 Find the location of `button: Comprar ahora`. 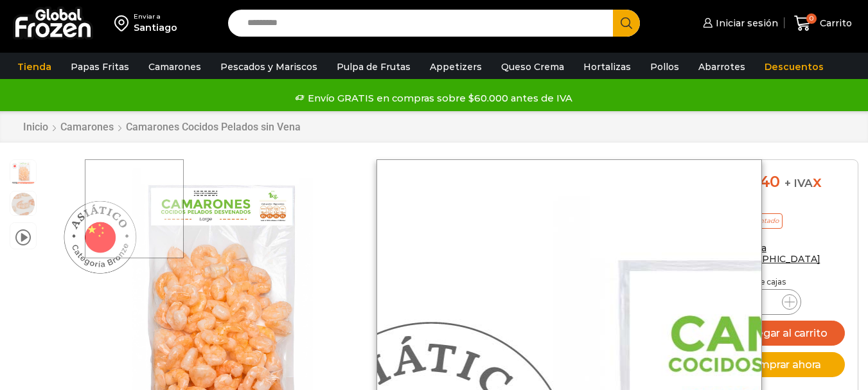

button: Comprar ahora is located at coordinates (781, 365).